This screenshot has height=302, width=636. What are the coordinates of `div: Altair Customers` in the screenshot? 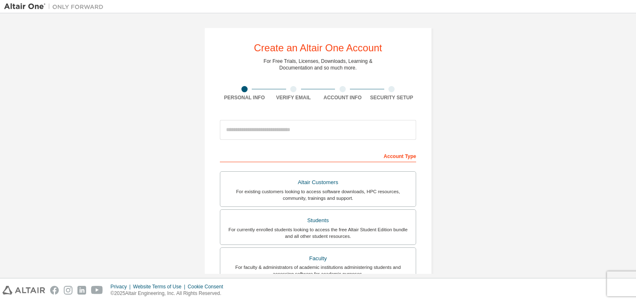 It's located at (318, 183).